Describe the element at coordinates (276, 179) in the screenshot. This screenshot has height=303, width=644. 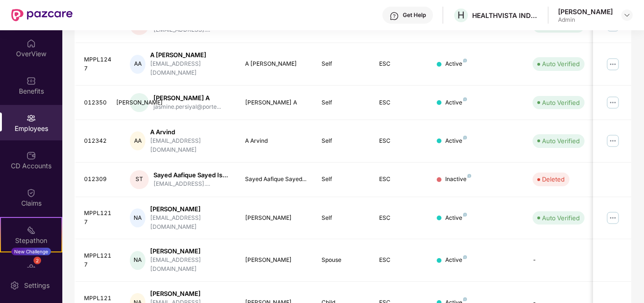
I see `div: Sayed Aafique Sayed...` at that location.